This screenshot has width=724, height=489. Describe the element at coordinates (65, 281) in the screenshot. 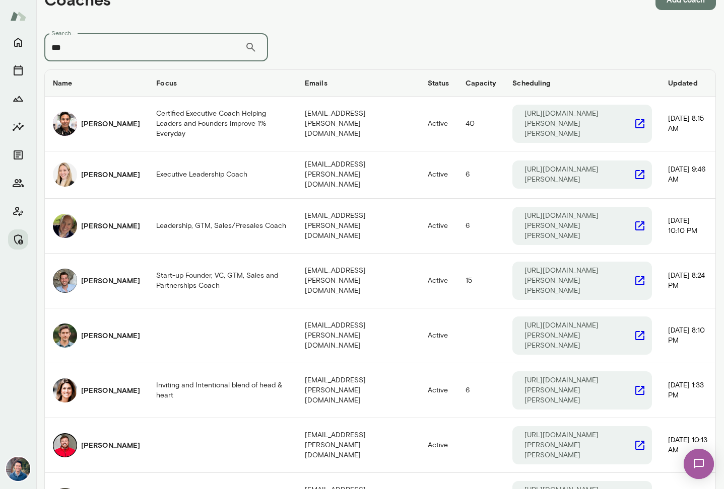

I see `img: David Sferlazza` at that location.